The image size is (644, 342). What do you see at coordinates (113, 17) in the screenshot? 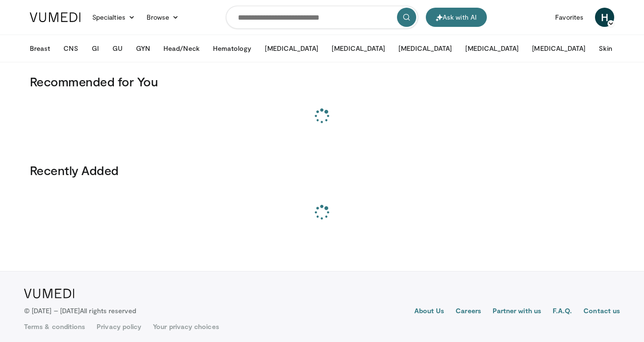
I see `a: Specialties` at bounding box center [113, 17].